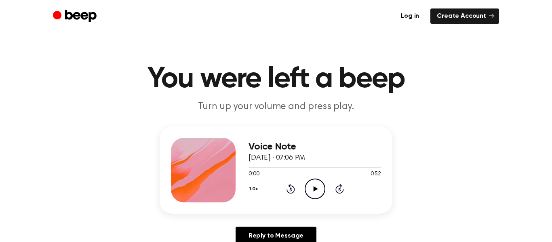 The image size is (552, 242). I want to click on h1: You were left a beep, so click(276, 79).